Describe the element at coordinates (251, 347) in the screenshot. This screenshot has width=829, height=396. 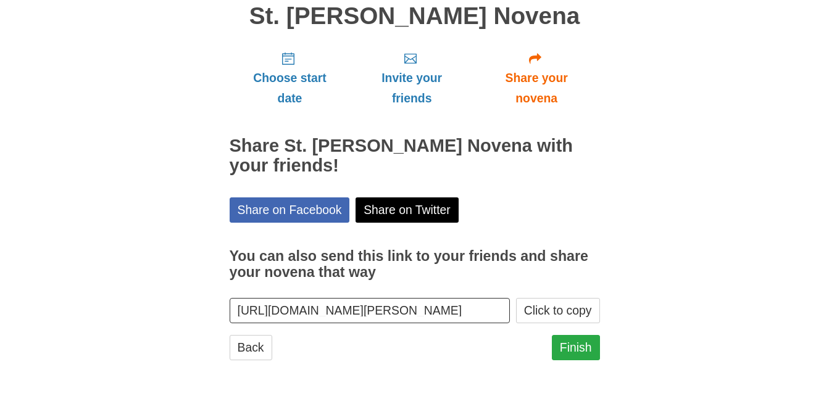
I see `a: Back` at that location.